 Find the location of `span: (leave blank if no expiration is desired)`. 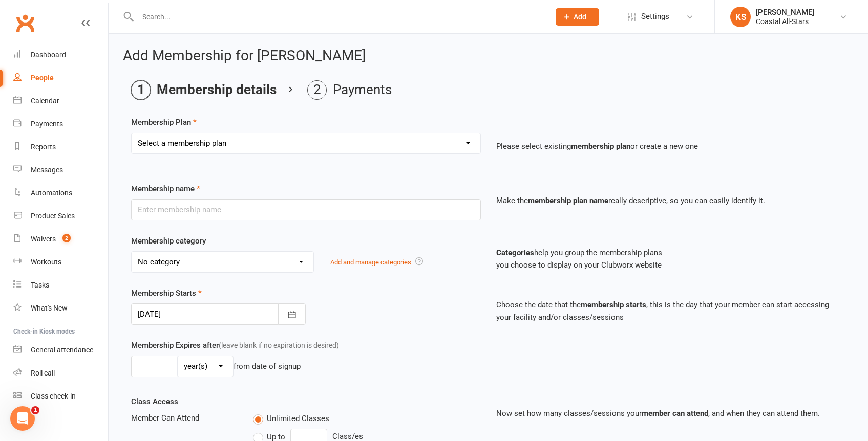

span: (leave blank if no expiration is desired) is located at coordinates (278, 346).